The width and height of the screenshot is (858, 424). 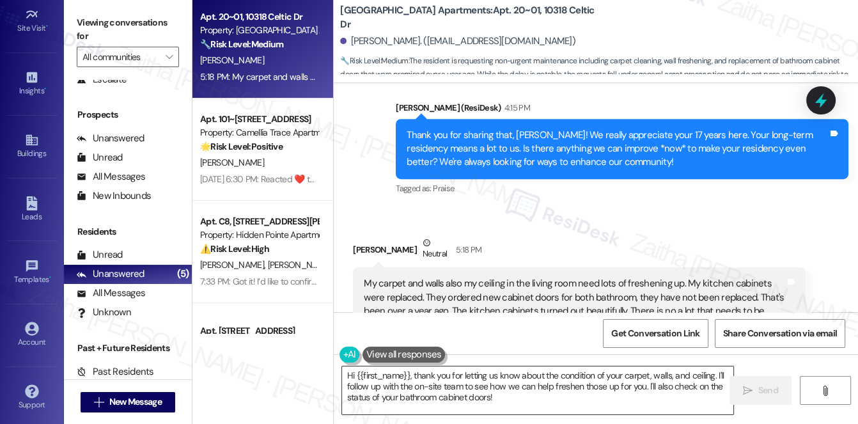 What do you see at coordinates (32, 272) in the screenshot?
I see `a: Templates •` at bounding box center [32, 272].